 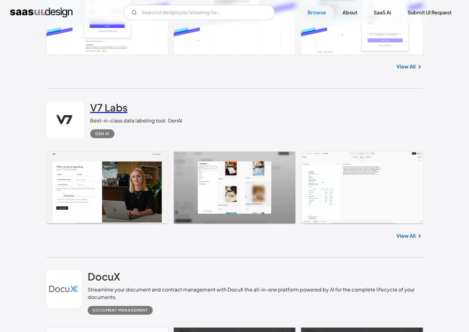 I want to click on a: Browse, so click(x=317, y=13).